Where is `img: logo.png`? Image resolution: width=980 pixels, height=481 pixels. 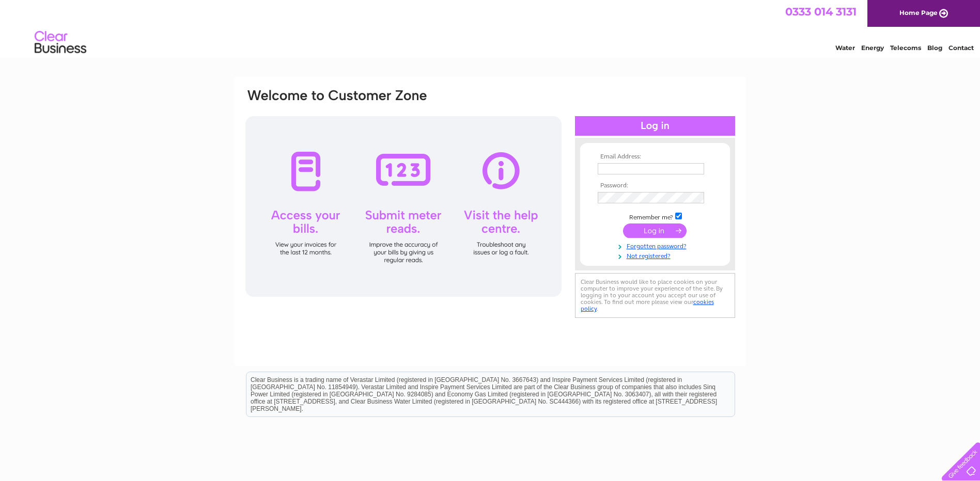 img: logo.png is located at coordinates (61, 43).